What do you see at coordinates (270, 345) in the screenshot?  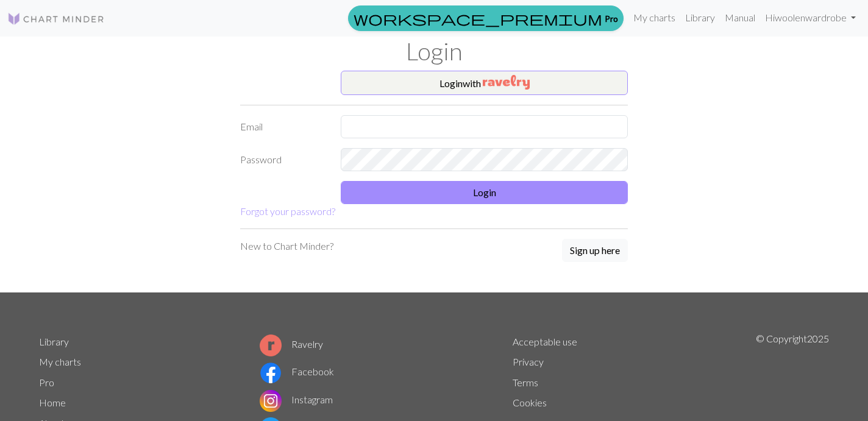 I see `img: Ravelry logo` at bounding box center [270, 345].